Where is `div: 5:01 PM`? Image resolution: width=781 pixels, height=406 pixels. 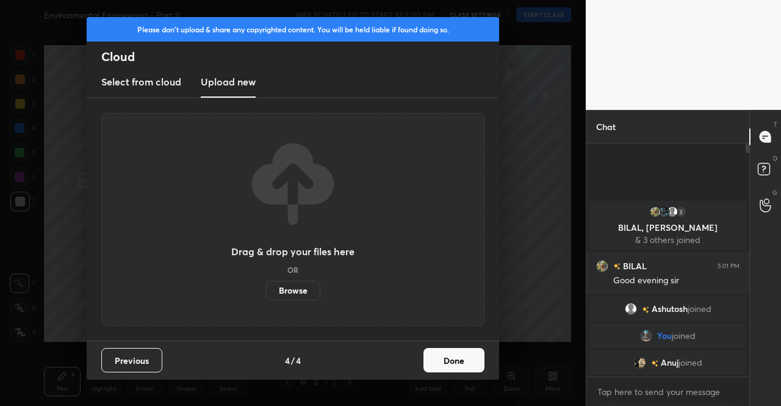 div: 5:01 PM is located at coordinates (729, 266).